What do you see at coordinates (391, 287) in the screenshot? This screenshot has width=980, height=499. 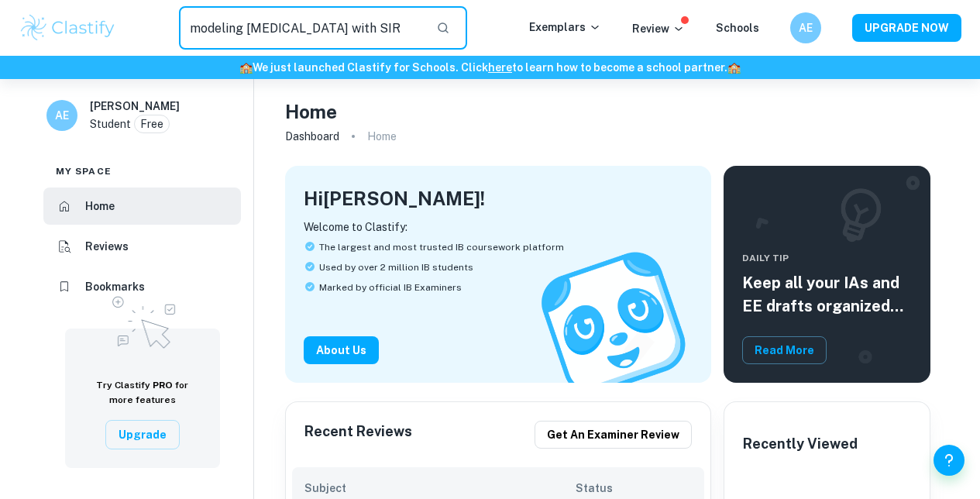 I see `span: Marked by official IB Examiners` at bounding box center [391, 287].